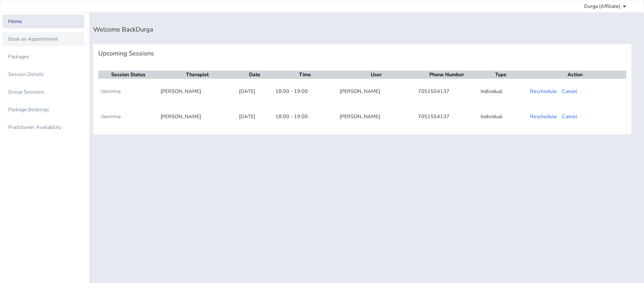 Image resolution: width=644 pixels, height=283 pixels. I want to click on th: Type, so click(501, 75).